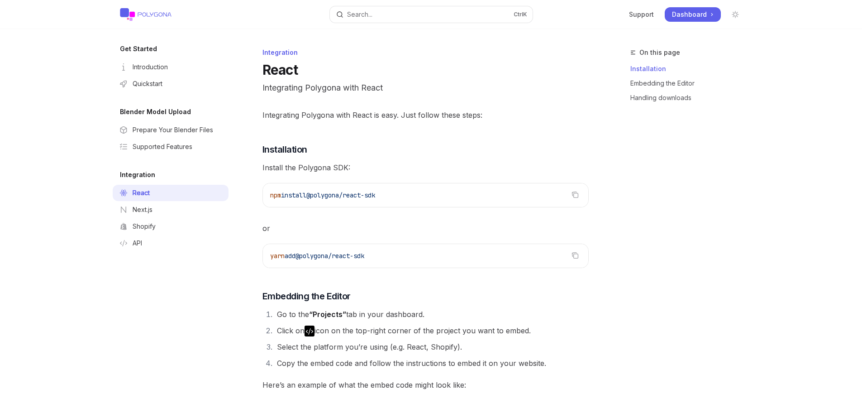 This screenshot has width=862, height=394. I want to click on button: Toggle dark mode, so click(736, 14).